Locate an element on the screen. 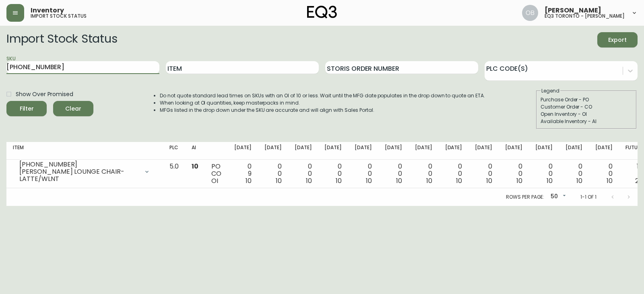 The width and height of the screenshot is (644, 294). legend: Legend is located at coordinates (550, 91).